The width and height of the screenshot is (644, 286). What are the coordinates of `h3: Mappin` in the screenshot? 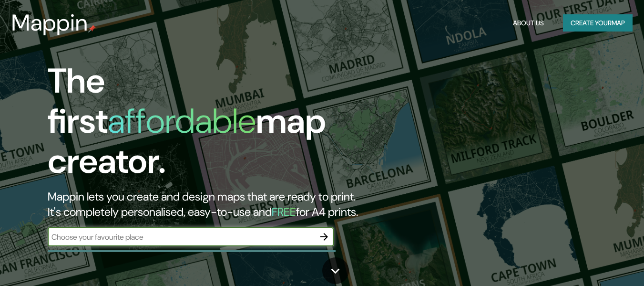 It's located at (50, 23).